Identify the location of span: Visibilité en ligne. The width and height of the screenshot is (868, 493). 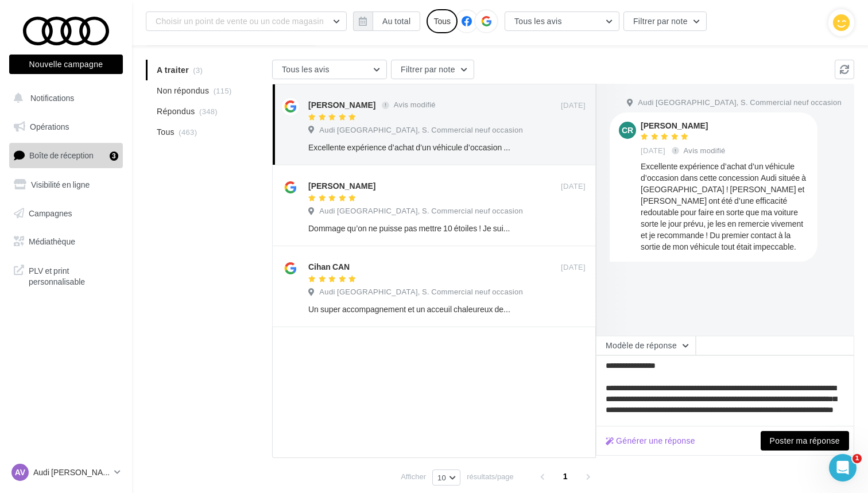
(60, 184).